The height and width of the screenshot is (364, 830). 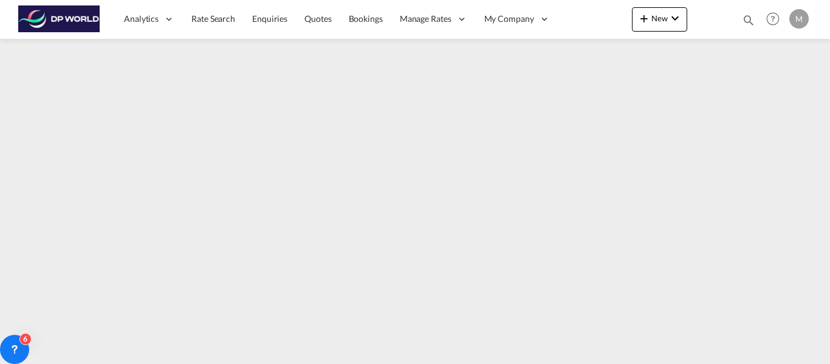 What do you see at coordinates (773, 19) in the screenshot?
I see `span: Help` at bounding box center [773, 19].